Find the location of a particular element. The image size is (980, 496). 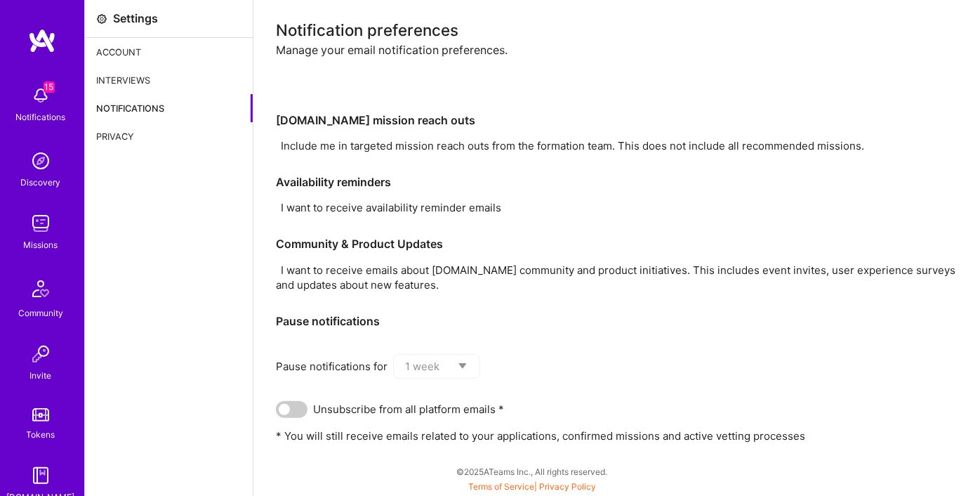

h3: Community & Product Updates is located at coordinates (616, 244).